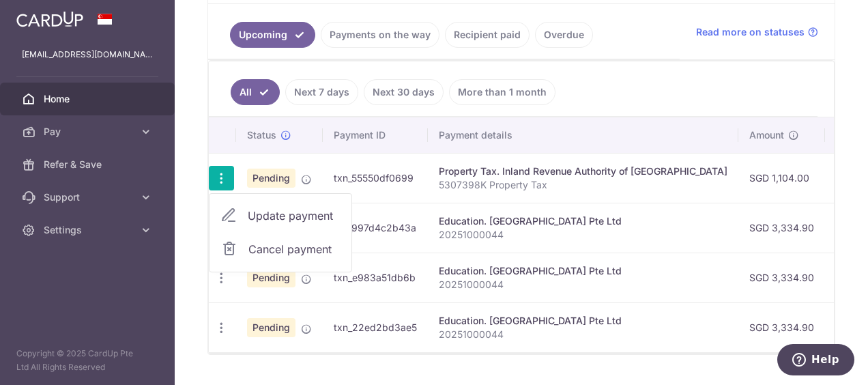  What do you see at coordinates (767, 136) in the screenshot?
I see `span: Amount` at bounding box center [767, 136].